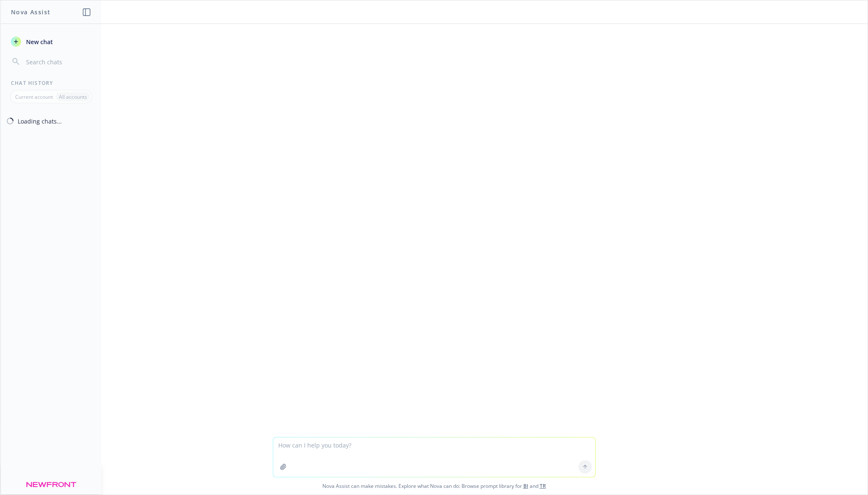  Describe the element at coordinates (57, 62) in the screenshot. I see `input: Search chats` at that location.